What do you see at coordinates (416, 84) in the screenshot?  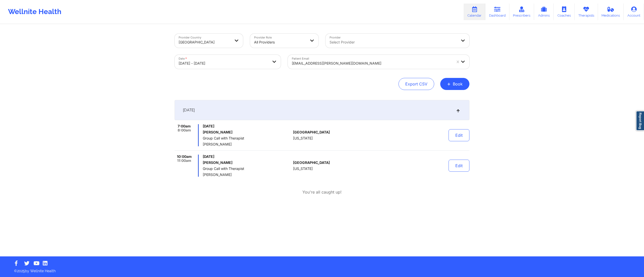 I see `button: Export CSV` at bounding box center [416, 84].